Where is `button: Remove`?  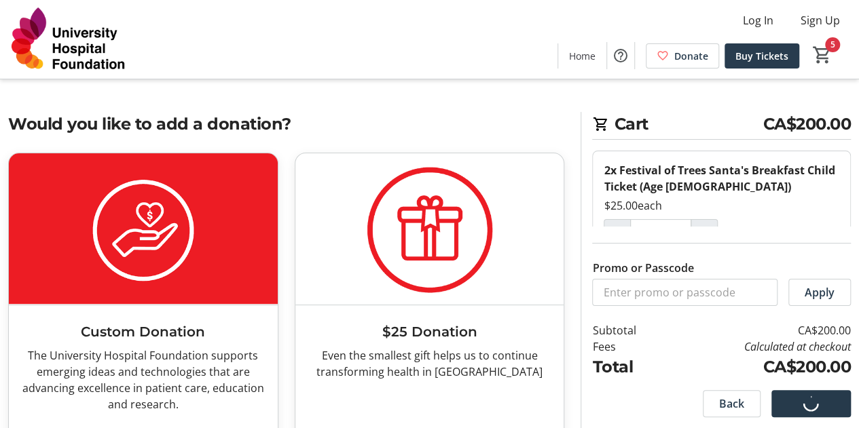 button: Remove is located at coordinates (793, 233).